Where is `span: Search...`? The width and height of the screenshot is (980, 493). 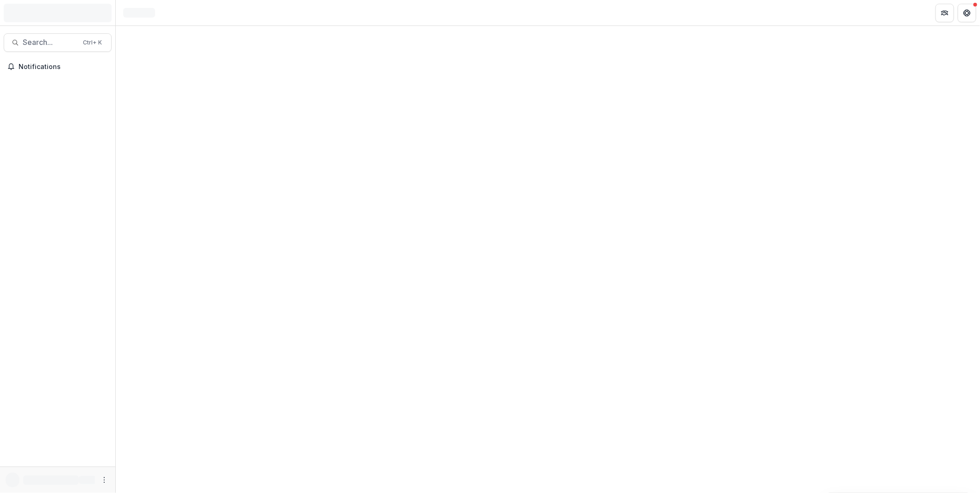
span: Search... is located at coordinates (50, 42).